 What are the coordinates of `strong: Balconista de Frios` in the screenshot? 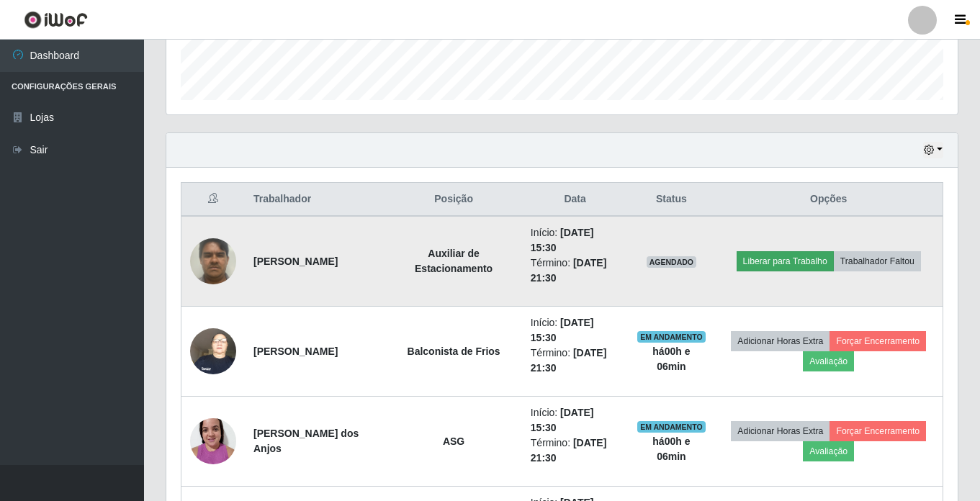 It's located at (454, 352).